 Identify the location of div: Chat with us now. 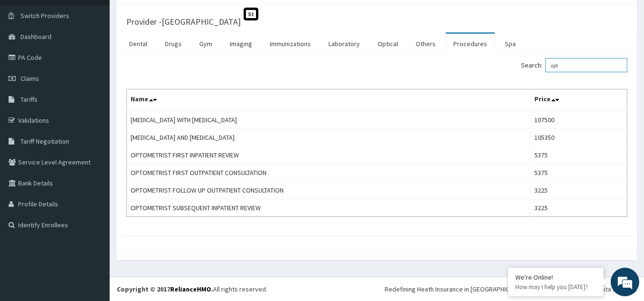
(105, 59).